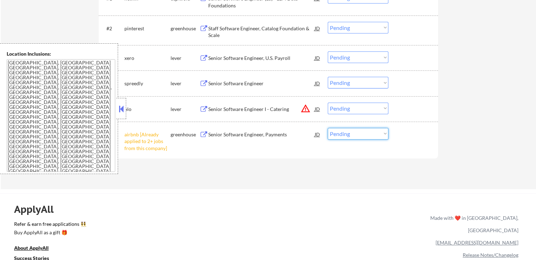  Describe the element at coordinates (49, 232) in the screenshot. I see `div: Buy ApplyAll as a gift 🎁` at that location.